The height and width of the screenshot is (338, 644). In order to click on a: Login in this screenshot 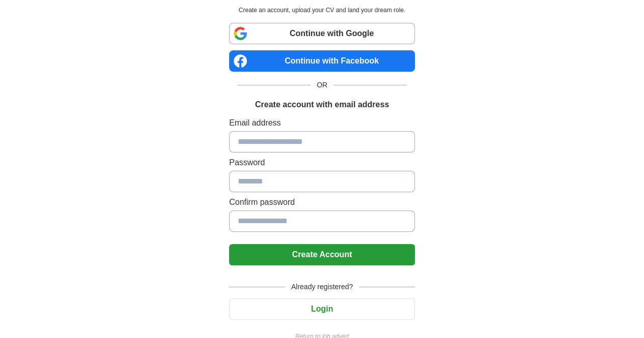, I will do `click(322, 309)`.